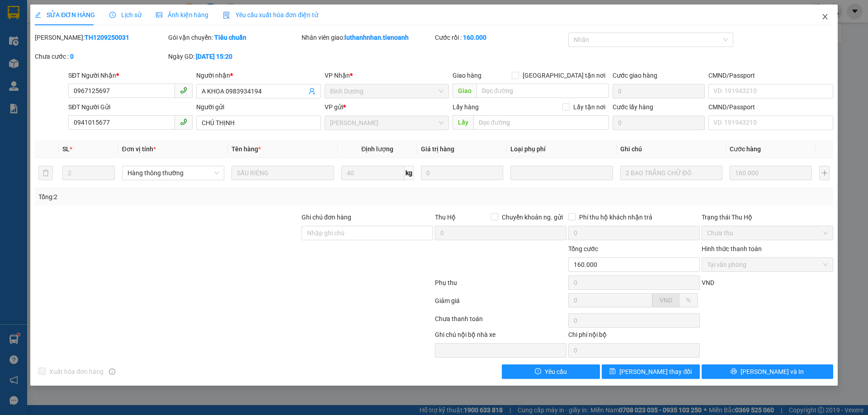 The image size is (868, 415). I want to click on button: delete, so click(45, 173).